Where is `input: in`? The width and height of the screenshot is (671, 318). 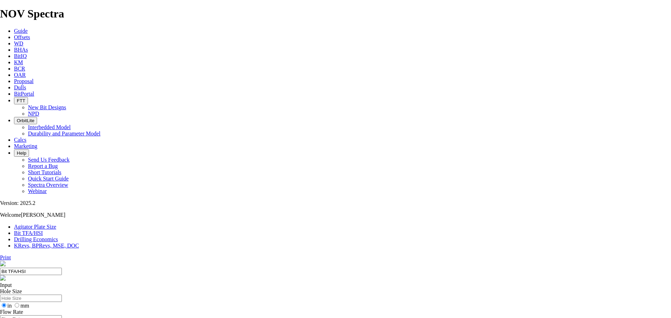
input: in is located at coordinates (4, 305).